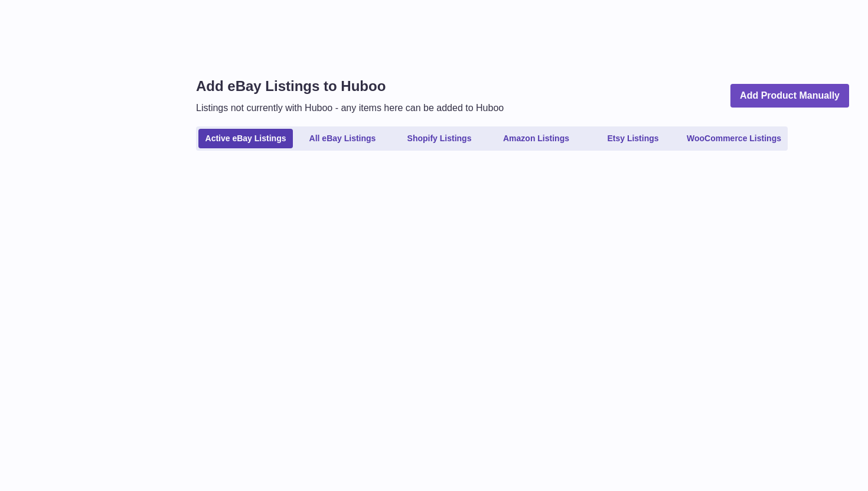 The image size is (868, 491). I want to click on a: Amazon Listings, so click(536, 138).